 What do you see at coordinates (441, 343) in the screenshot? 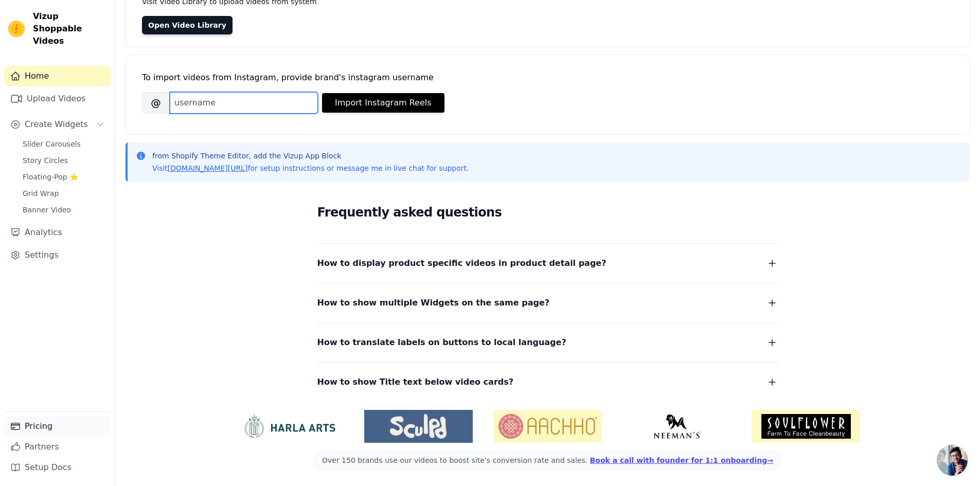
I see `span: How to translate labels on buttons to local language?` at bounding box center [441, 343].